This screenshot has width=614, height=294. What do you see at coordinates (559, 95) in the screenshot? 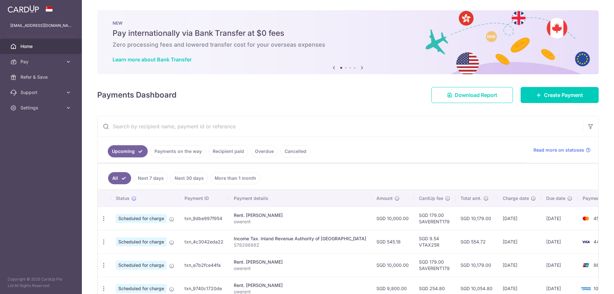
I see `a: Create Payment` at bounding box center [559, 95].